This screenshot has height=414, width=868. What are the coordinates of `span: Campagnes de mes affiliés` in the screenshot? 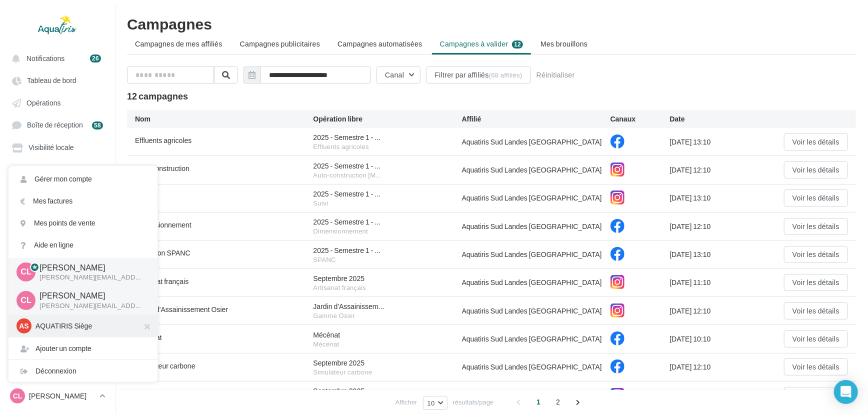 It's located at (178, 44).